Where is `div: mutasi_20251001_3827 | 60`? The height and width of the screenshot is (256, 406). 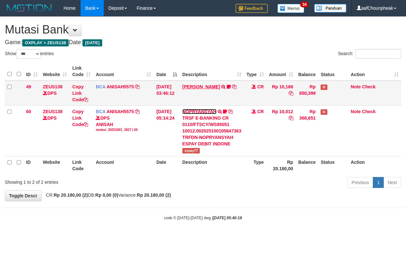
div: mutasi_20251001_3827 | 60 is located at coordinates (123, 130).